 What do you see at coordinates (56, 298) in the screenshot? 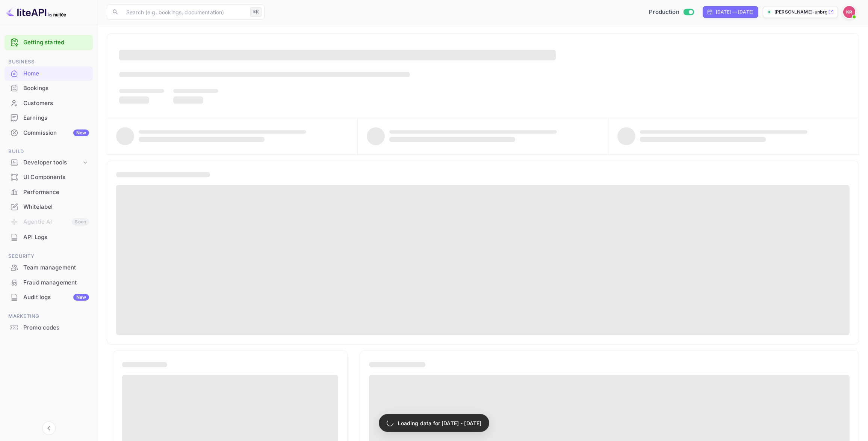
I see `div: Audit logs` at bounding box center [56, 298].